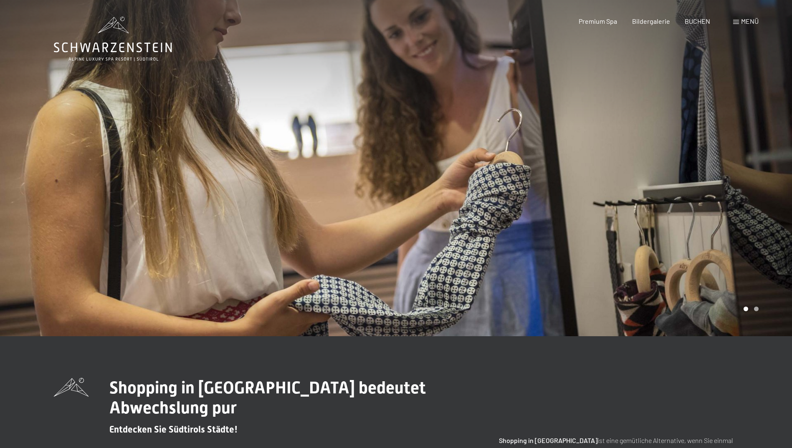  I want to click on a: Bildergalerie, so click(651, 21).